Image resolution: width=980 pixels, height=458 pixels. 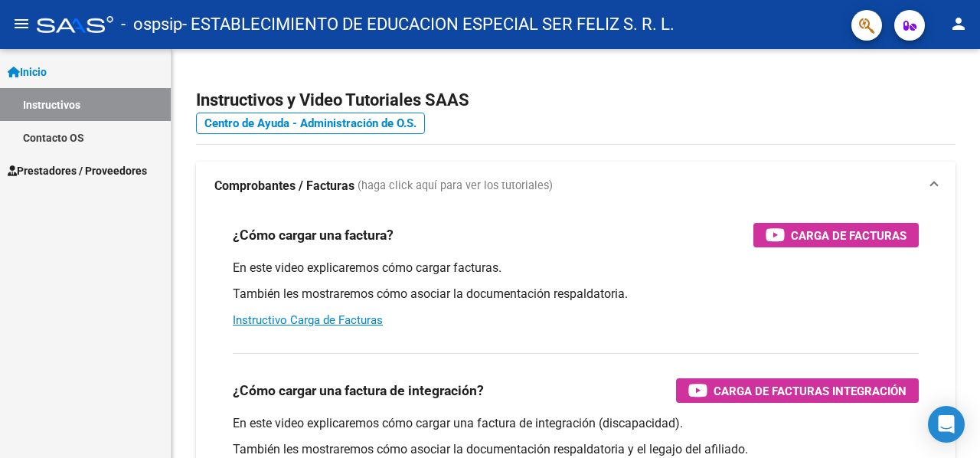 I want to click on a: Centro de Ayuda - Administración de O.S., so click(x=310, y=123).